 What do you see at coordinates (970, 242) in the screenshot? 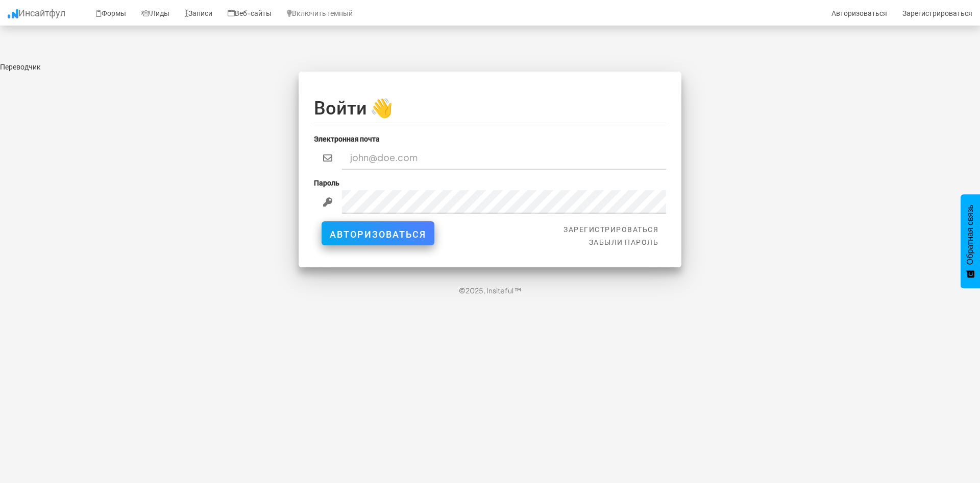
I see `button: Обратная связь - Показать опрос` at bounding box center [970, 242].